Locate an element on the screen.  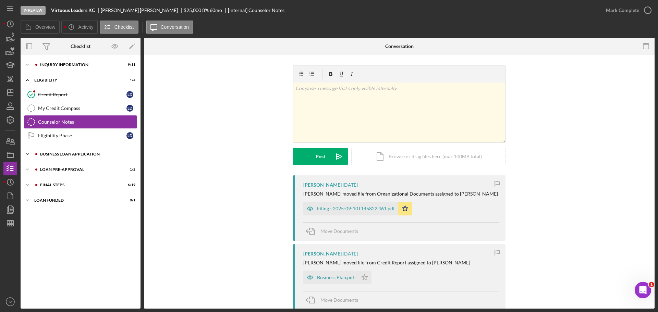
b: Virtuous Leaders KC is located at coordinates (73, 10).